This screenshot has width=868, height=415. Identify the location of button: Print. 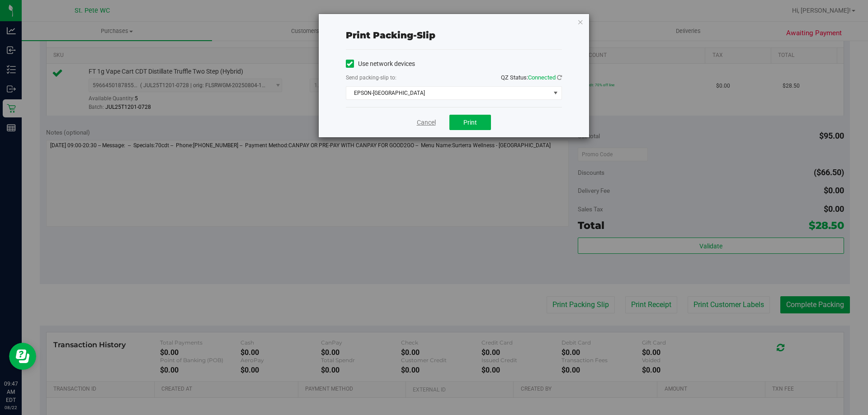
(470, 122).